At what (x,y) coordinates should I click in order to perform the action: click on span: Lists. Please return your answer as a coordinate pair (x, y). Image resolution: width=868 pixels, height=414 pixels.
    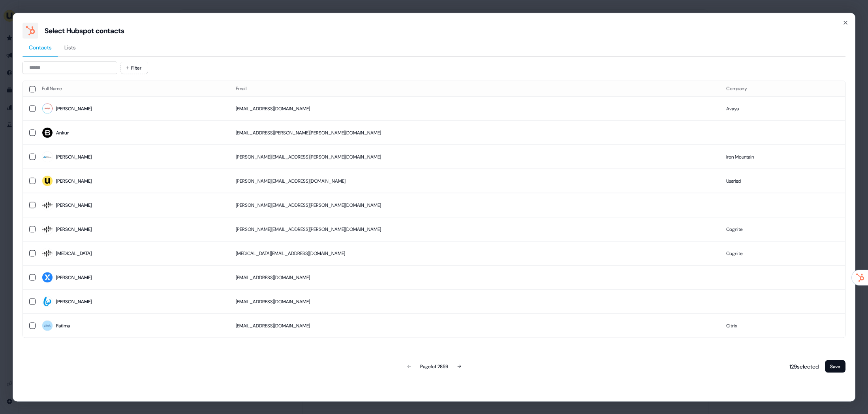
    Looking at the image, I should click on (70, 47).